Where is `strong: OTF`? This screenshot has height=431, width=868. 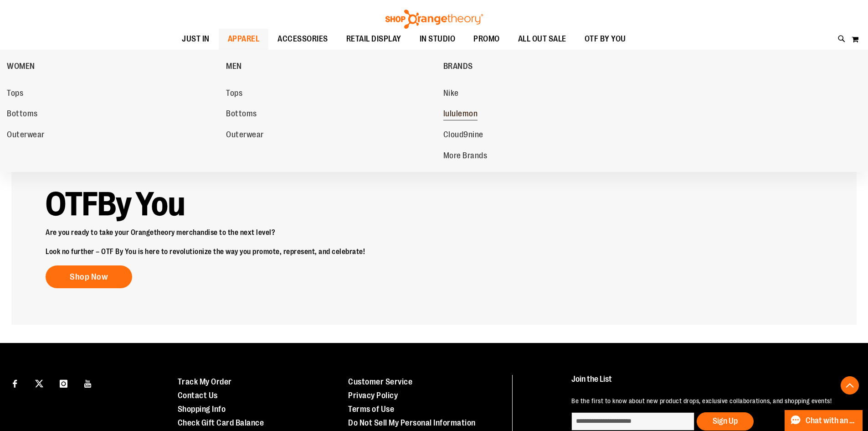
strong: OTF is located at coordinates (72, 204).